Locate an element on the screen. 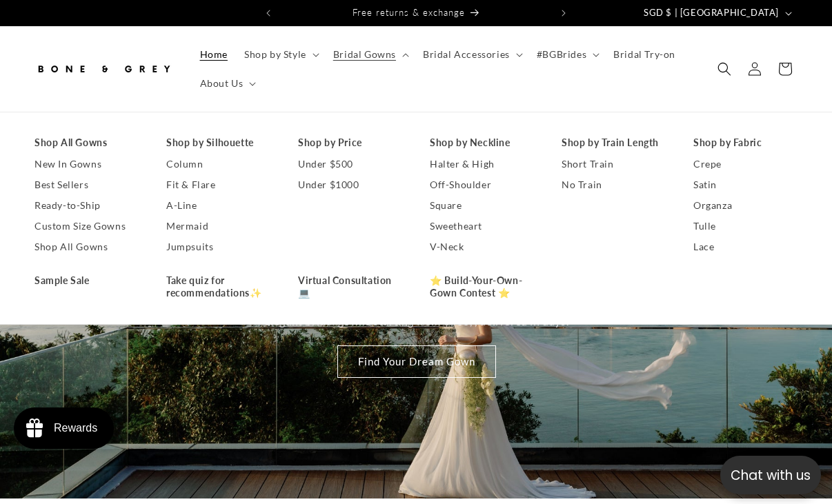 The width and height of the screenshot is (832, 504). a: Custom Size Gowns is located at coordinates (86, 226).